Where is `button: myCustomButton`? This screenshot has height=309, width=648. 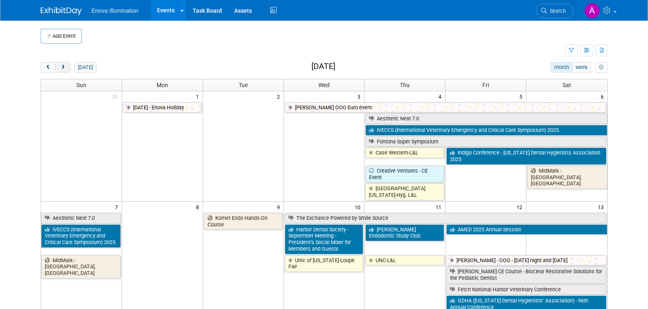 button: myCustomButton is located at coordinates (601, 67).